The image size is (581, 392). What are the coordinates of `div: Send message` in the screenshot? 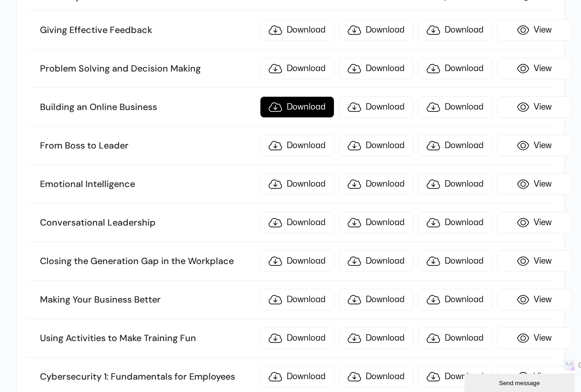 It's located at (55, 11).